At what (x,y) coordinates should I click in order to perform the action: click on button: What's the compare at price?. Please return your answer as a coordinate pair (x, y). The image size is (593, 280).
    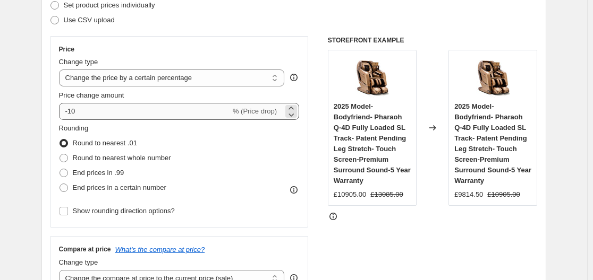
    Looking at the image, I should click on (160, 250).